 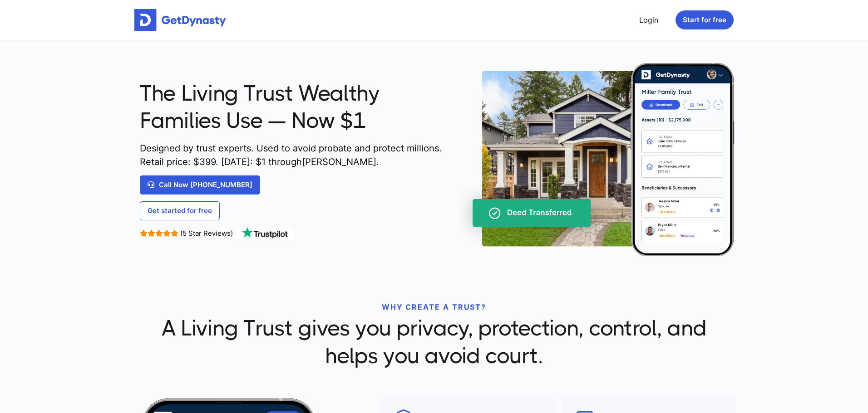 What do you see at coordinates (293, 155) in the screenshot?
I see `span: Designed by trust experts. Used to avoid probate and protect millions. Retail price: $ 399 . [DAT...` at bounding box center [293, 155].